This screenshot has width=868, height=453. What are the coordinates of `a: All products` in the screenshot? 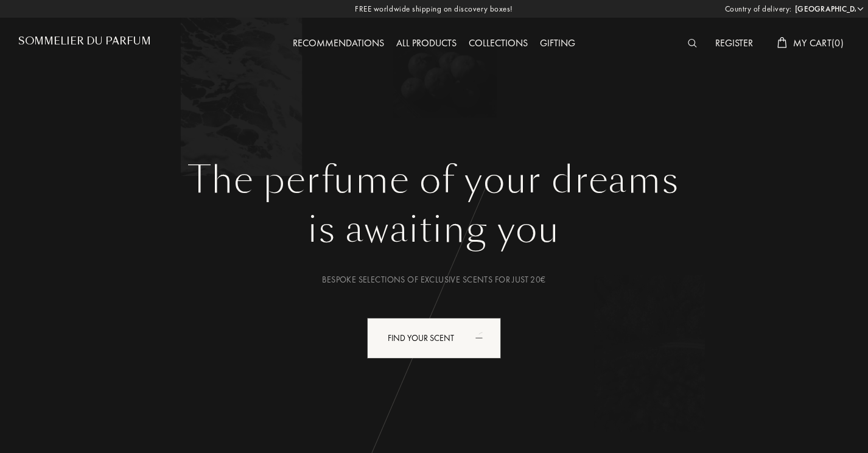 It's located at (426, 43).